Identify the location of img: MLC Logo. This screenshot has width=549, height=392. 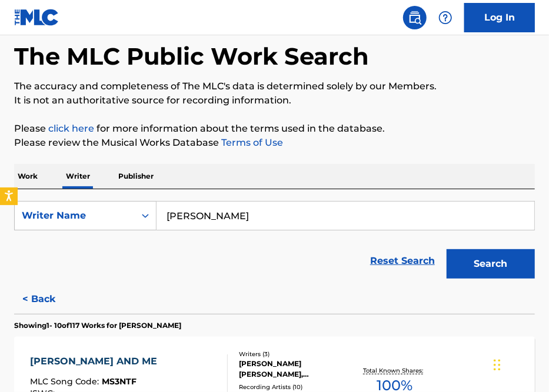
(36, 17).